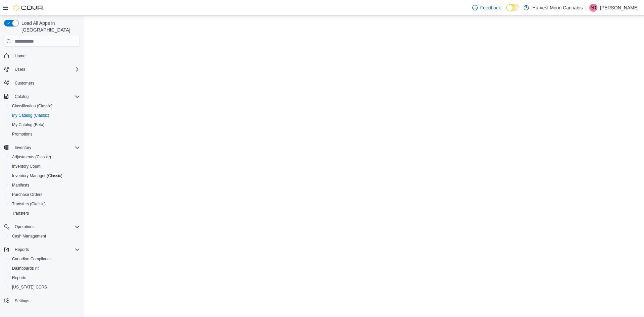  Describe the element at coordinates (21, 185) in the screenshot. I see `a: Manifests` at that location.